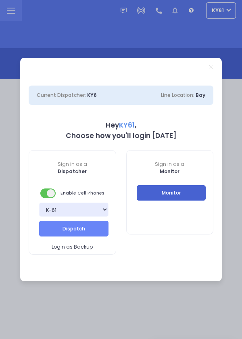 The width and height of the screenshot is (242, 339). I want to click on span: Bay, so click(201, 95).